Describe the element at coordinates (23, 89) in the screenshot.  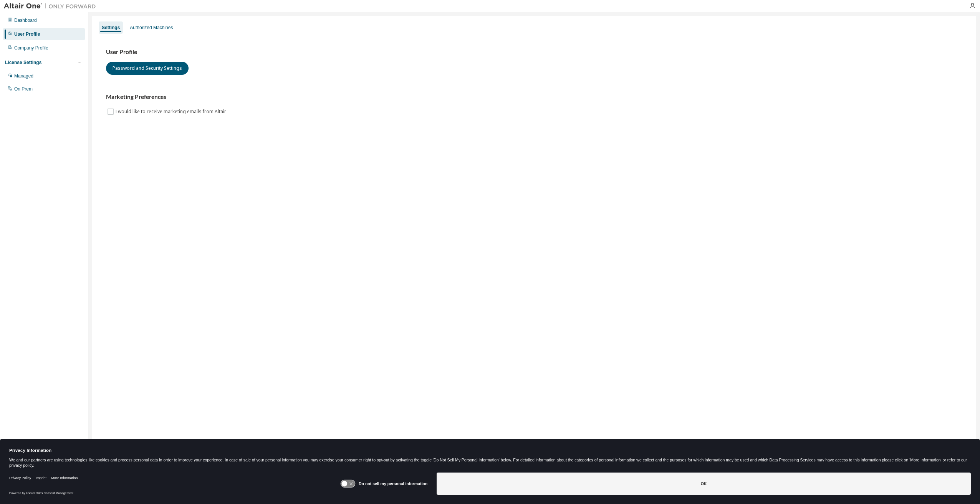
I see `div: On Prem` at that location.